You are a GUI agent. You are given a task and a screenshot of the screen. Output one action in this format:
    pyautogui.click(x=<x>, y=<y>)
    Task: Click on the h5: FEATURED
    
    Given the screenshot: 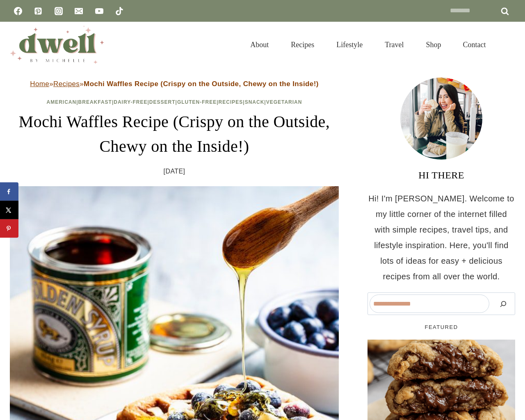 What is the action you would take?
    pyautogui.click(x=441, y=327)
    